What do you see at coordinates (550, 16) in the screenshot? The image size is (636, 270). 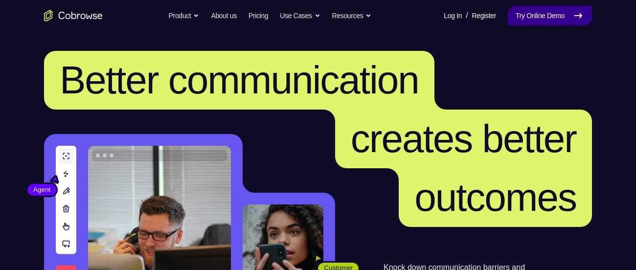 I see `a: Try Online Demo` at bounding box center [550, 16].